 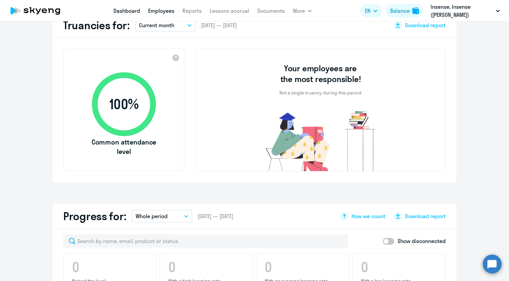 What do you see at coordinates (124, 147) in the screenshot?
I see `span: Common attendance level` at bounding box center [124, 147].